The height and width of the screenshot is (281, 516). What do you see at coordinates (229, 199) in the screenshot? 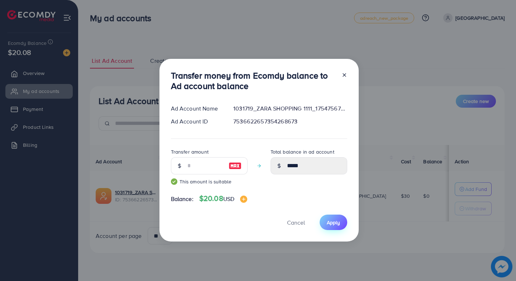
I see `span: USD` at bounding box center [229, 199].